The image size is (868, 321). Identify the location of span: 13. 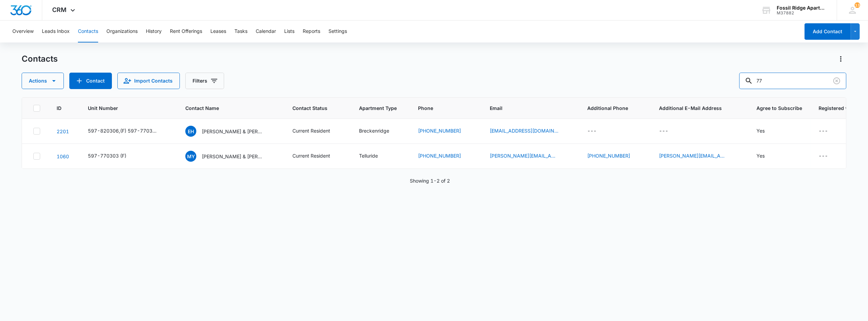
(858, 5).